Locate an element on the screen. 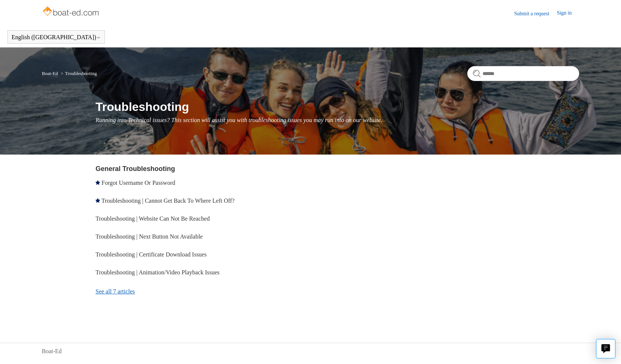  a: Troubleshooting | Animation/Video Playback Issues is located at coordinates (157, 272).